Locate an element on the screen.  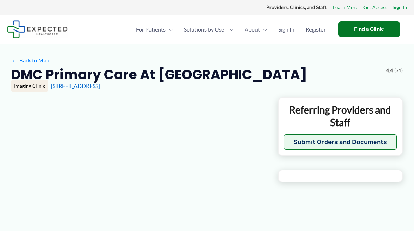
span: About is located at coordinates (252, 29).